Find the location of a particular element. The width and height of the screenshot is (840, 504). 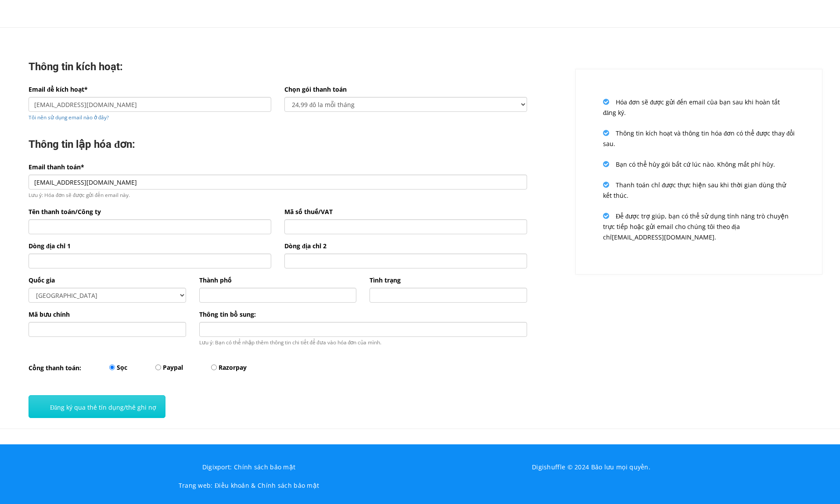

font: Lưu ý: Hóa đơn sẽ được gửi đến email này. is located at coordinates (79, 194).